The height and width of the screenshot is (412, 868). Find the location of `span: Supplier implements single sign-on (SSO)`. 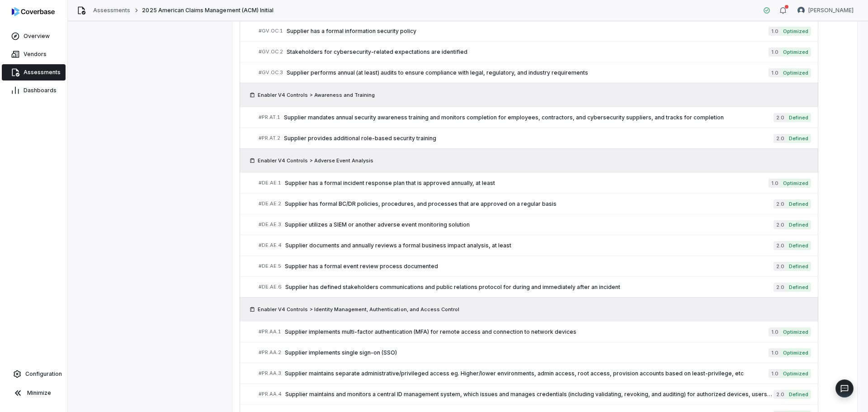

span: Supplier implements single sign-on (SSO) is located at coordinates (527, 353).